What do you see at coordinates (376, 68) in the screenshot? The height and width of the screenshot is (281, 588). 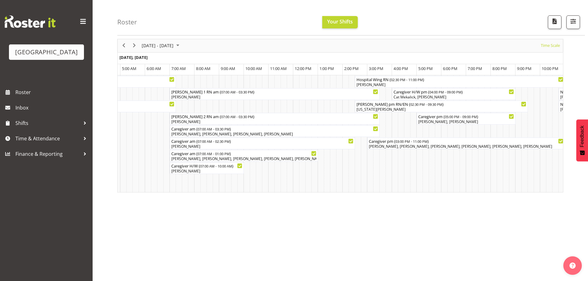 I see `span: 3:00 PM` at bounding box center [376, 68].